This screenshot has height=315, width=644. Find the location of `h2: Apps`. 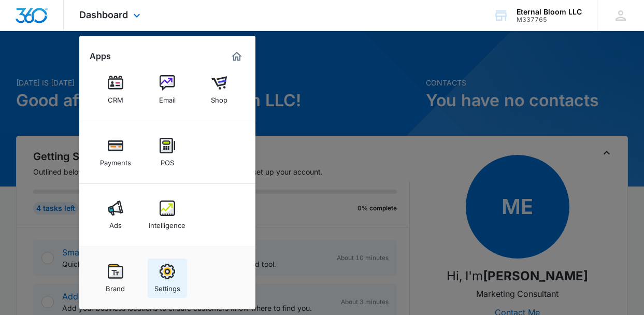

h2: Apps is located at coordinates (100, 56).